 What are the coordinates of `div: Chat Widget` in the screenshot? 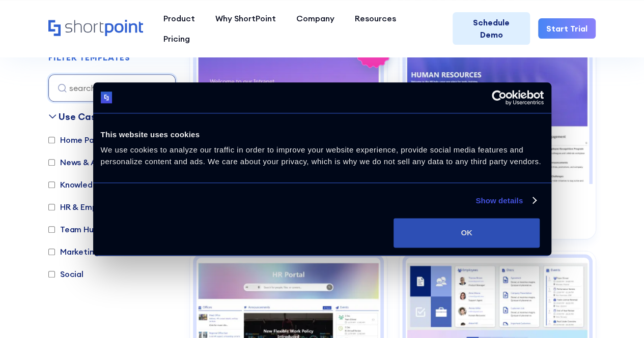 It's located at (552, 279).